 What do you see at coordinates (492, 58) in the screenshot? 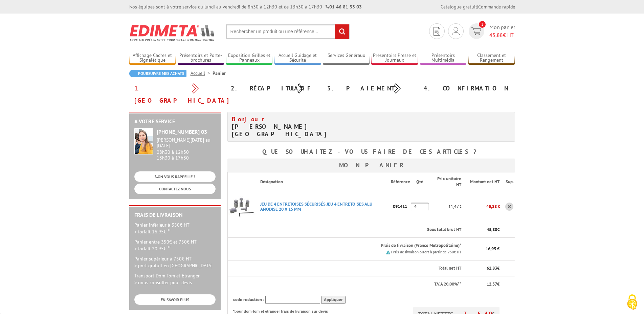
I see `a: Classement et Rangement` at bounding box center [492, 58].